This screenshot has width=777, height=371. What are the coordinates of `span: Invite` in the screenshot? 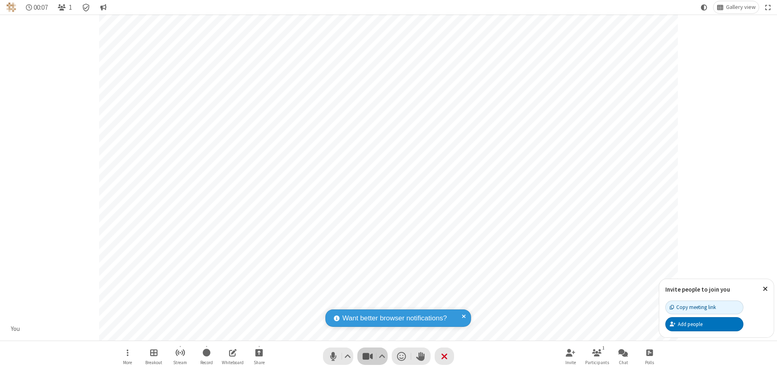 It's located at (570, 362).